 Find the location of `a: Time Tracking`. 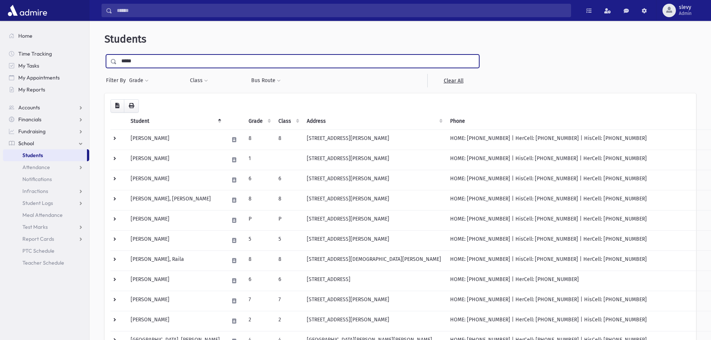

a: Time Tracking is located at coordinates (46, 54).